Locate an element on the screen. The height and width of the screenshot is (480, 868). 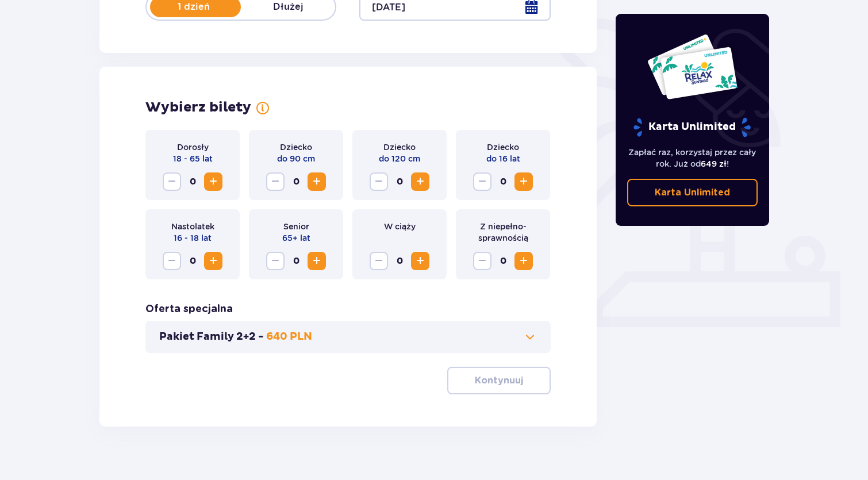
p: Kontynuuj is located at coordinates (498, 380).